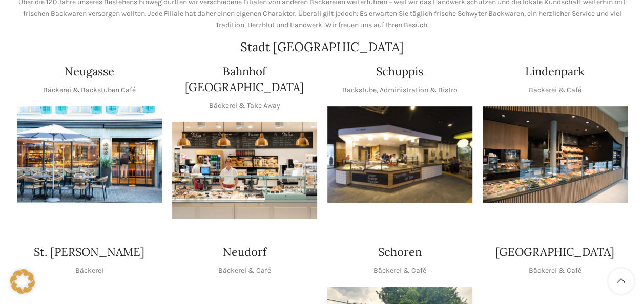  Describe the element at coordinates (89, 271) in the screenshot. I see `p: Bäckerei` at that location.